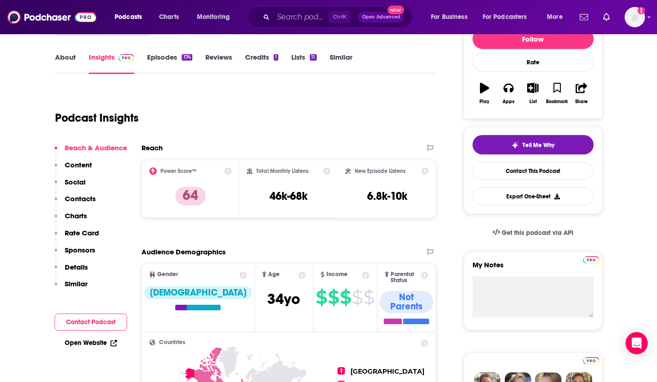 The image size is (657, 382). Describe the element at coordinates (76, 284) in the screenshot. I see `p: Similar` at that location.